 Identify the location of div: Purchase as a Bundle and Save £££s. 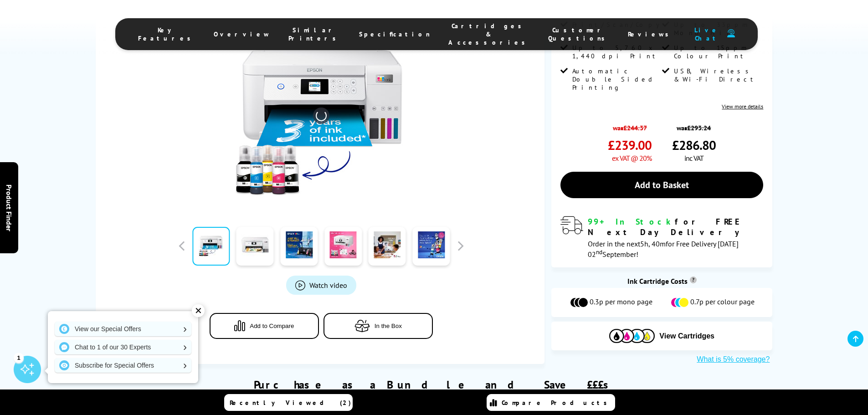
(434, 386).